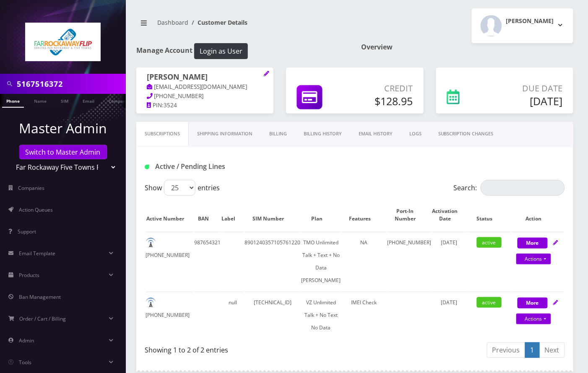 This screenshot has width=588, height=373. What do you see at coordinates (537, 215) in the screenshot?
I see `th: Action: activate to sort column ascending` at bounding box center [537, 215].